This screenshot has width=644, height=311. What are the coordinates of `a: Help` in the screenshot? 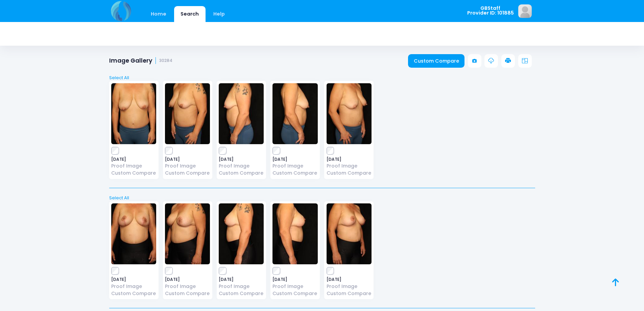 It's located at (219, 14).